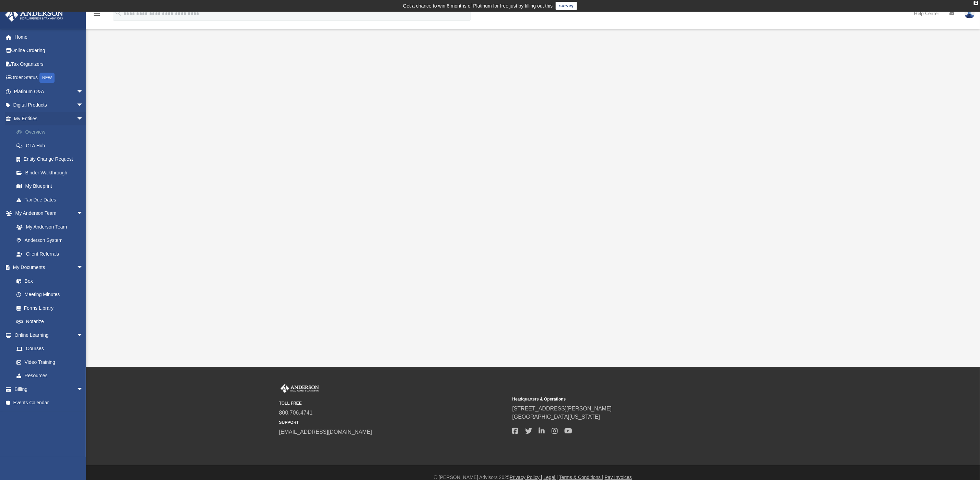 The width and height of the screenshot is (980, 480). I want to click on a: Legal |, so click(551, 477).